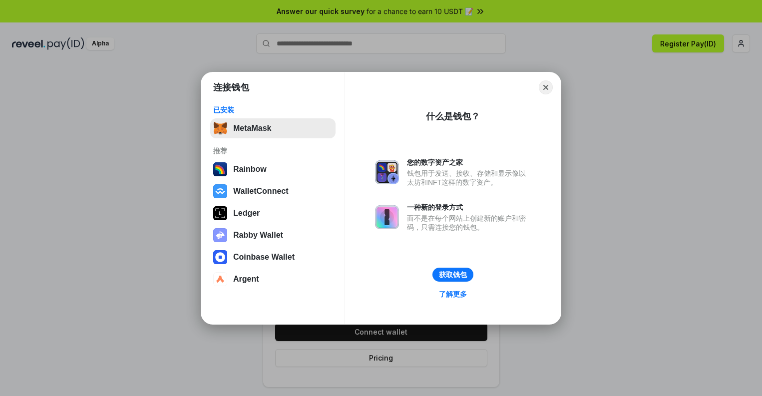 The width and height of the screenshot is (762, 396). What do you see at coordinates (453, 294) in the screenshot?
I see `div: 了解更多` at bounding box center [453, 294].